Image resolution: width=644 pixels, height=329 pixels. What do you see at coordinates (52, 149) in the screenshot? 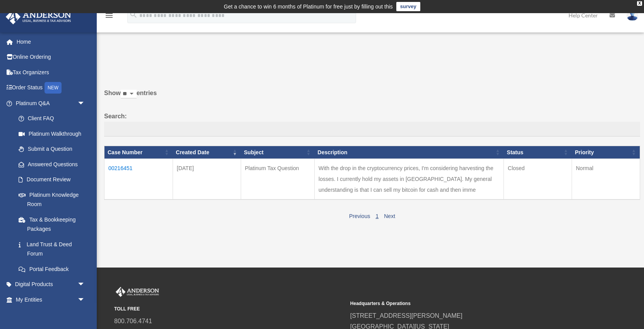
I see `a: Submit a Question` at bounding box center [52, 149].